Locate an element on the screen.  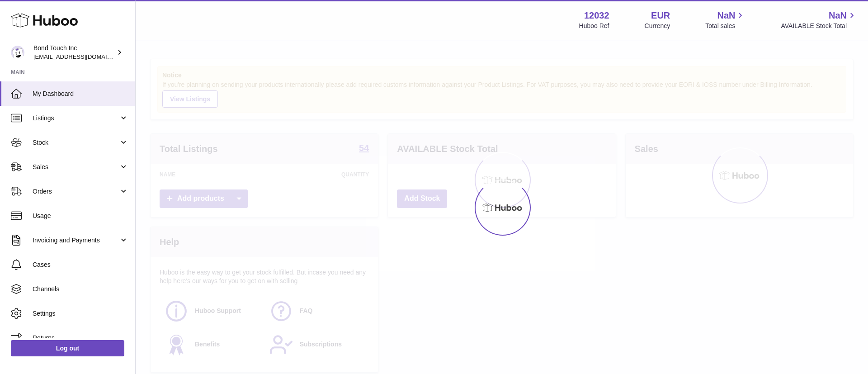
div: Bond Touch Inc is located at coordinates (74, 52).